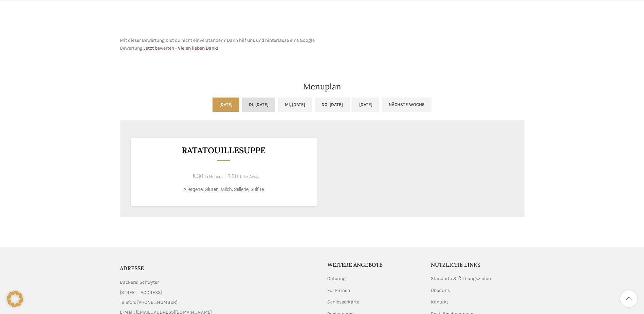 This screenshot has width=644, height=314. Describe the element at coordinates (322, 86) in the screenshot. I see `h2: Menuplan` at that location.